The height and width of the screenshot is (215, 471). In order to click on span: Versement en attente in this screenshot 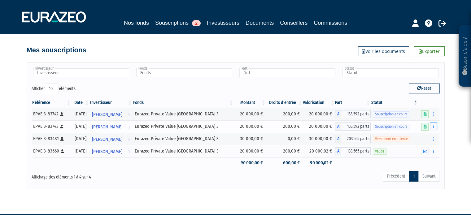, I will do `click(392, 139)`.